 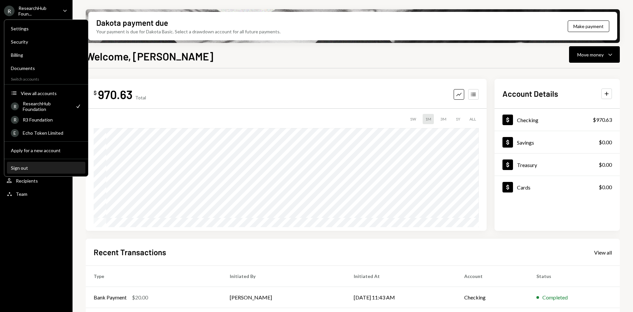 I want to click on a: Security, so click(x=46, y=42).